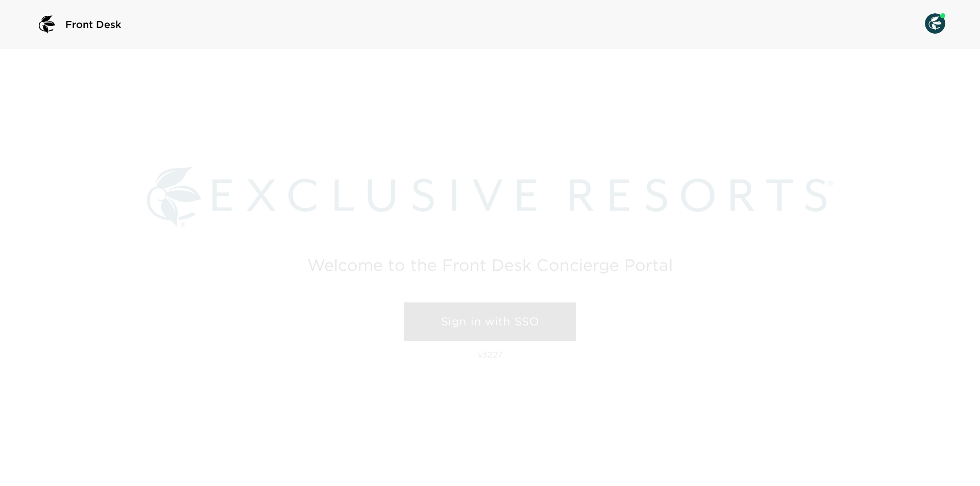 Image resolution: width=980 pixels, height=486 pixels. What do you see at coordinates (93, 25) in the screenshot?
I see `span: Front Desk` at bounding box center [93, 25].